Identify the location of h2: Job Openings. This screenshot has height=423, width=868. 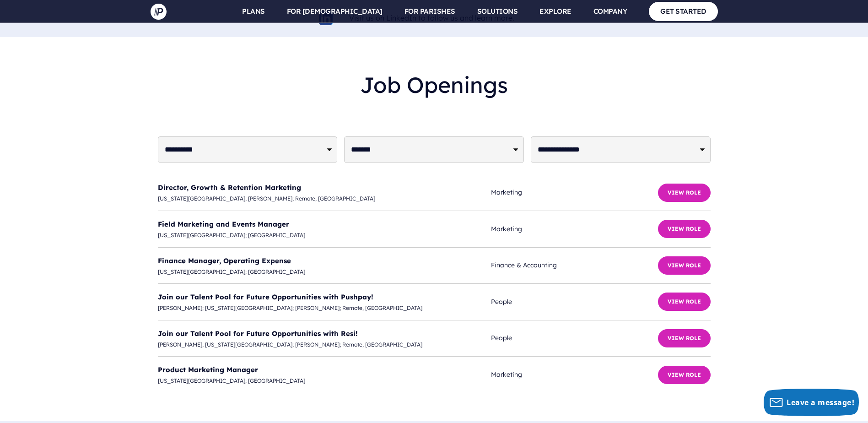
(434, 85).